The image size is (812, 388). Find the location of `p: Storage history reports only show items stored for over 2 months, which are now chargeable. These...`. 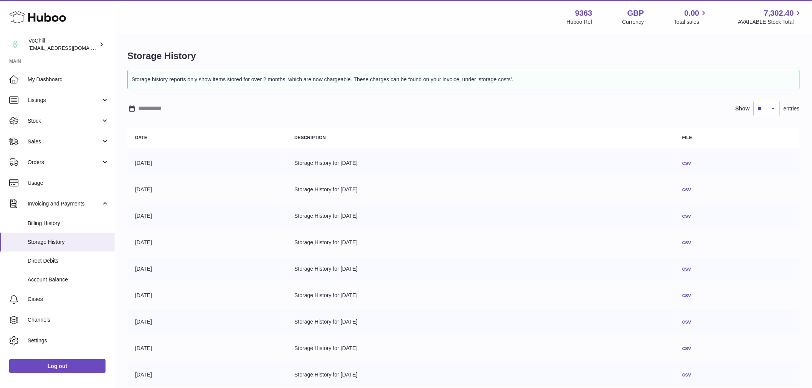

p: Storage history reports only show items stored for over 2 months, which are now chargeable. These... is located at coordinates (464, 79).